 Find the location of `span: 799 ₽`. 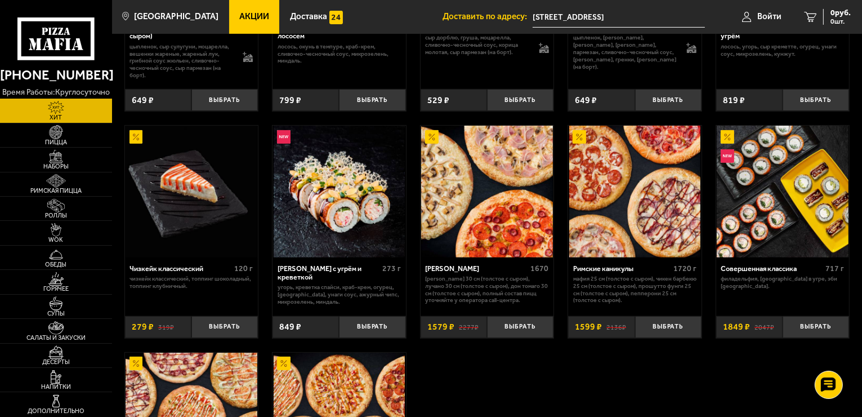

span: 799 ₽ is located at coordinates (290, 100).